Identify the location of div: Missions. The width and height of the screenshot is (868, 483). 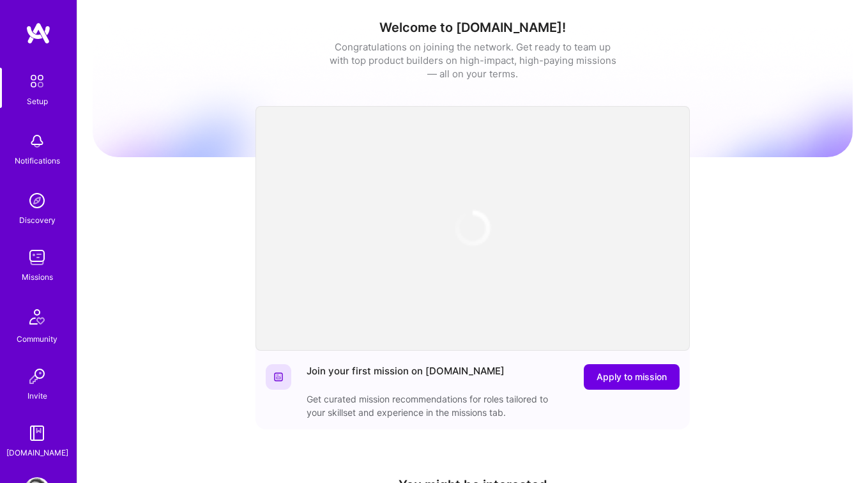
(37, 276).